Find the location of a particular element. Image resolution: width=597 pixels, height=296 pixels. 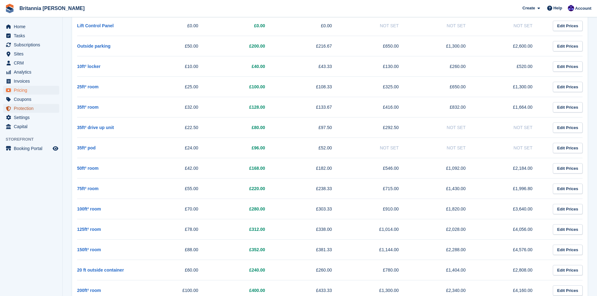

td: £3,640.00 is located at coordinates (511, 209).